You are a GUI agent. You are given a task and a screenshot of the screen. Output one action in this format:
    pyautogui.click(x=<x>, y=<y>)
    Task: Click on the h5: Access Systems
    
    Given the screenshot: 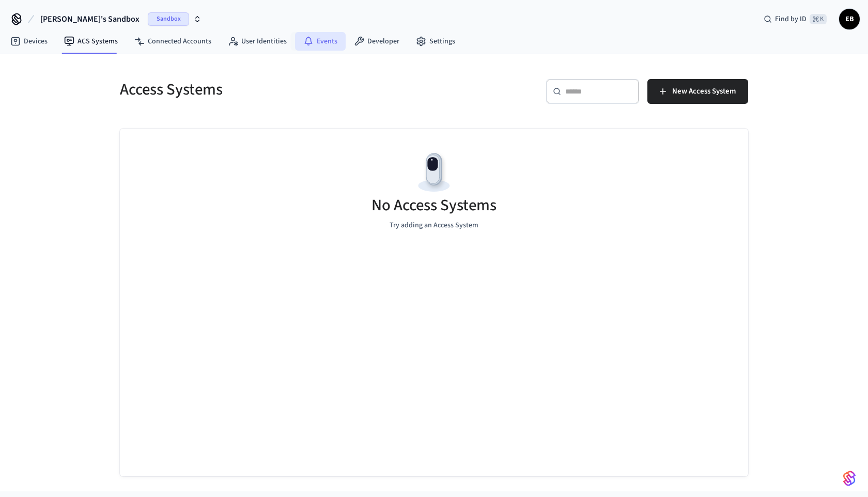 What is the action you would take?
    pyautogui.click(x=274, y=89)
    